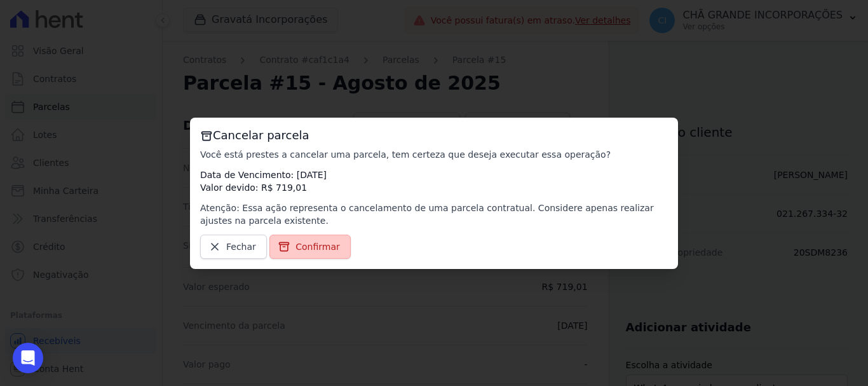  What do you see at coordinates (434, 135) in the screenshot?
I see `h3: Cancelar parcela` at bounding box center [434, 135].